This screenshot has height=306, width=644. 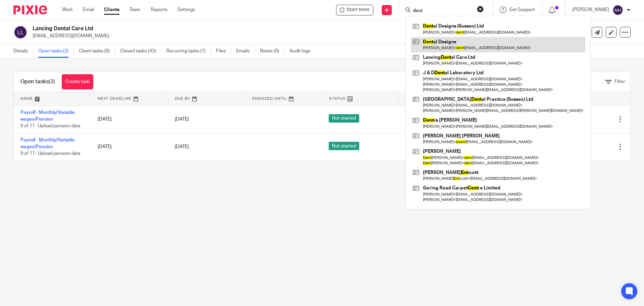 What do you see at coordinates (89, 10) in the screenshot?
I see `a: Email` at bounding box center [89, 10].